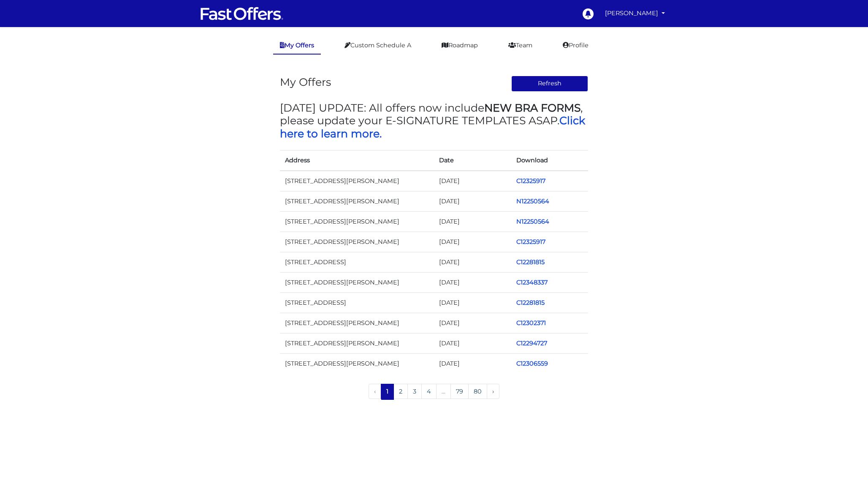  What do you see at coordinates (472, 160) in the screenshot?
I see `th: Date` at bounding box center [472, 160].